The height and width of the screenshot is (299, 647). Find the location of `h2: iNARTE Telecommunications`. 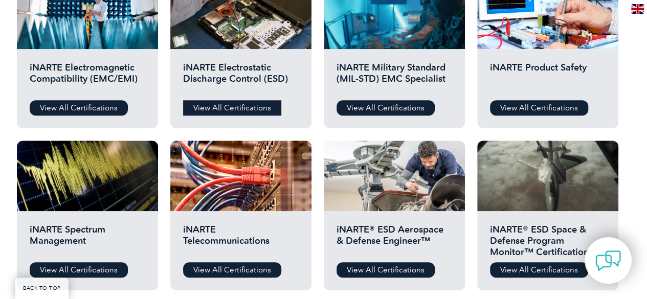

h2: iNARTE Telecommunications is located at coordinates (241, 239).